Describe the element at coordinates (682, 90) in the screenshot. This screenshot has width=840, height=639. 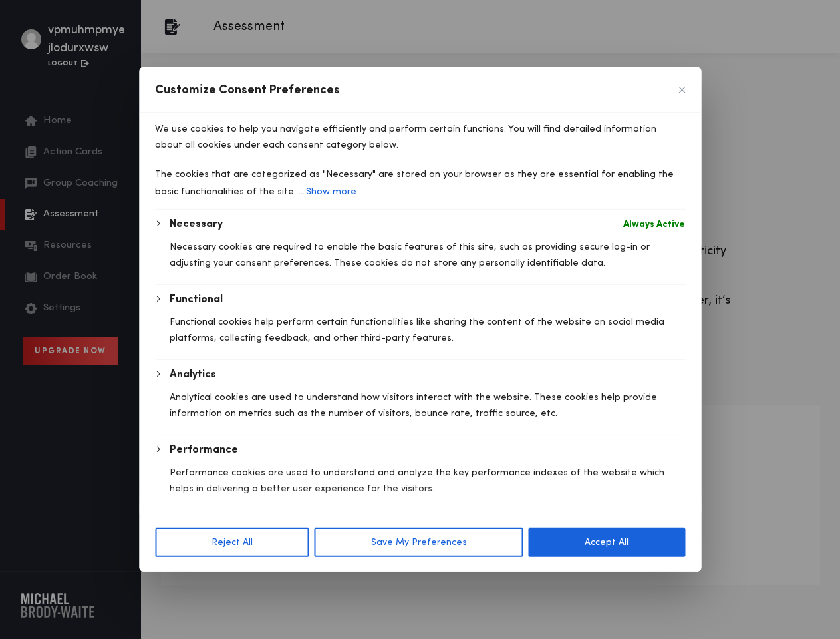
I see `button: [cky_preference_close_label]` at that location.